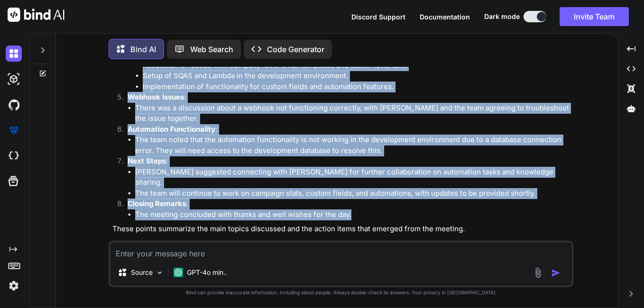 The image size is (644, 308). Describe the element at coordinates (501, 17) in the screenshot. I see `span: Dark mode` at that location.